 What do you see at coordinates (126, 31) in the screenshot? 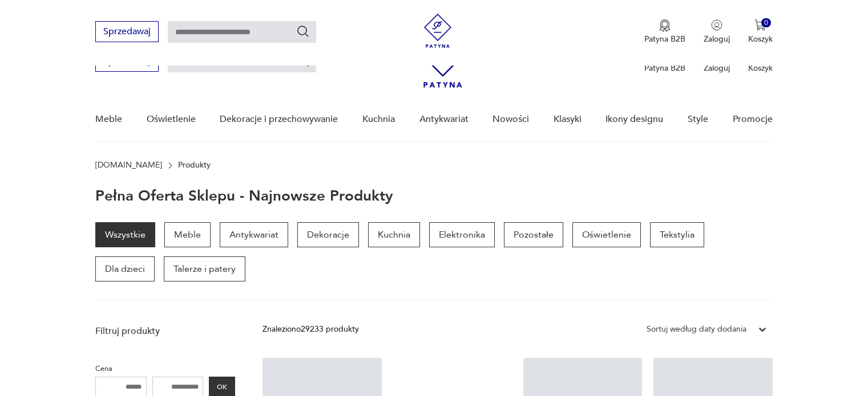
I see `button: Sprzedawaj` at bounding box center [126, 31].